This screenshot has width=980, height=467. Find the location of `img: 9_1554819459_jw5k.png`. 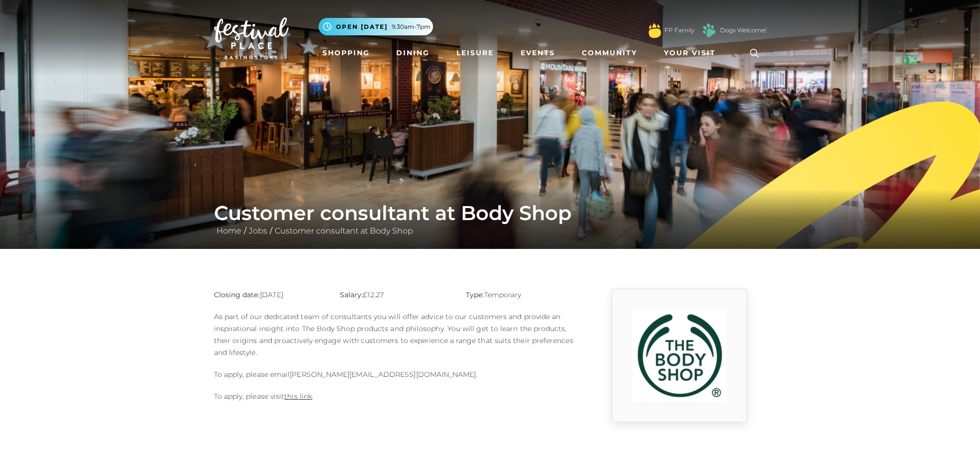

img: 9_1554819459_jw5k.png is located at coordinates (679, 355).